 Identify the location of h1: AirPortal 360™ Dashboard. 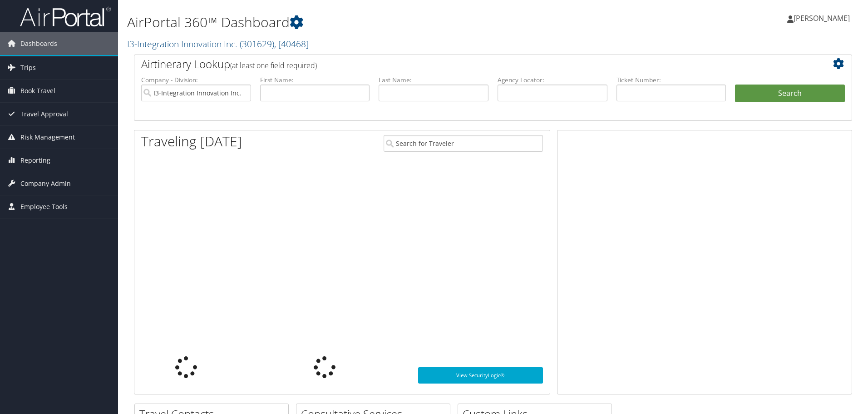
(370, 22).